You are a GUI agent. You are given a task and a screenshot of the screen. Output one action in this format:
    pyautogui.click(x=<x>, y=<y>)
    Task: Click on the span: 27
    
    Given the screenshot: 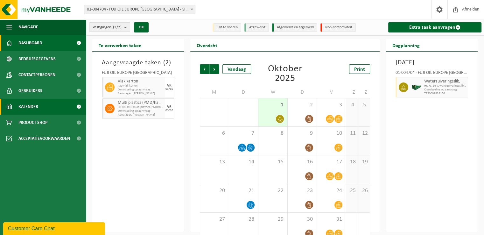 What is the action you would take?
    pyautogui.click(x=214, y=219)
    